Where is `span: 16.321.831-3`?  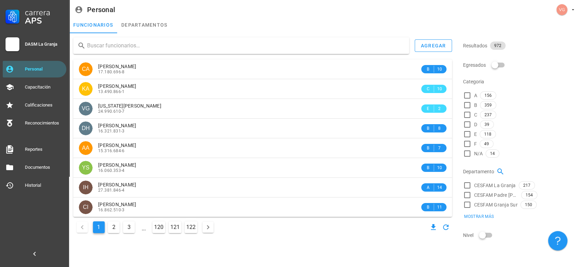 span: 16.321.831-3 is located at coordinates (111, 131).